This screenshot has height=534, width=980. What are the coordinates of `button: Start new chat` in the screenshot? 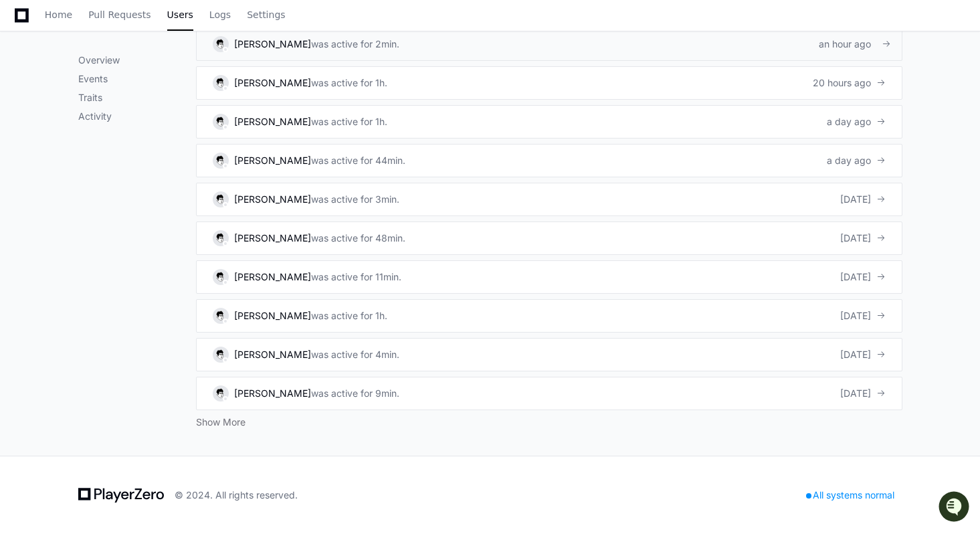 It's located at (236, 151).